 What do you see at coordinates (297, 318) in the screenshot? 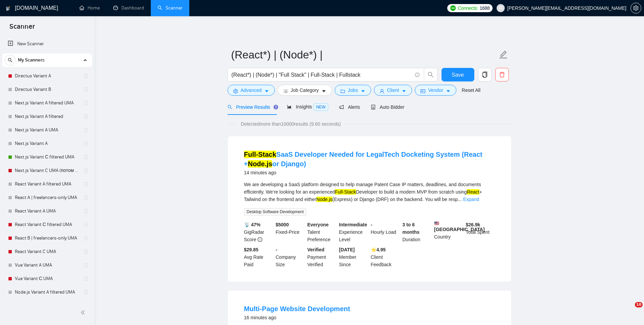
I see `div: 16 minutes ago` at bounding box center [297, 318].